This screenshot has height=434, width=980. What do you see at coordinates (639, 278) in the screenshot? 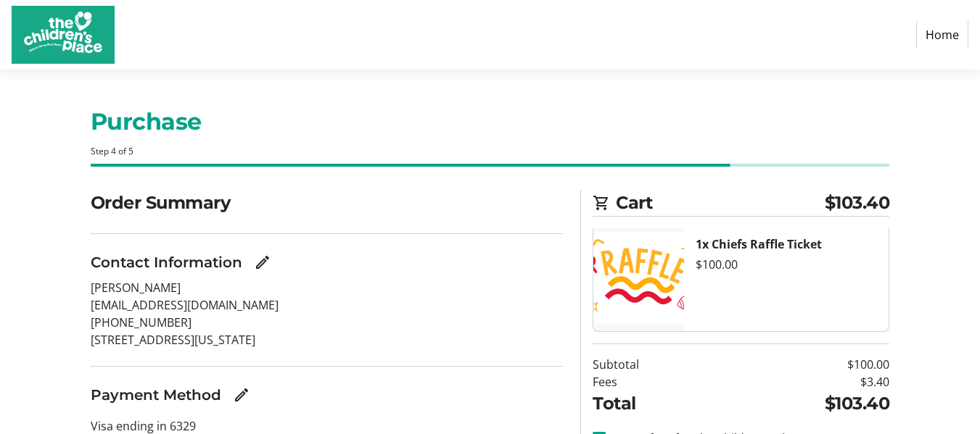
I see `img: Chiefs Raffle Ticket` at bounding box center [639, 278].